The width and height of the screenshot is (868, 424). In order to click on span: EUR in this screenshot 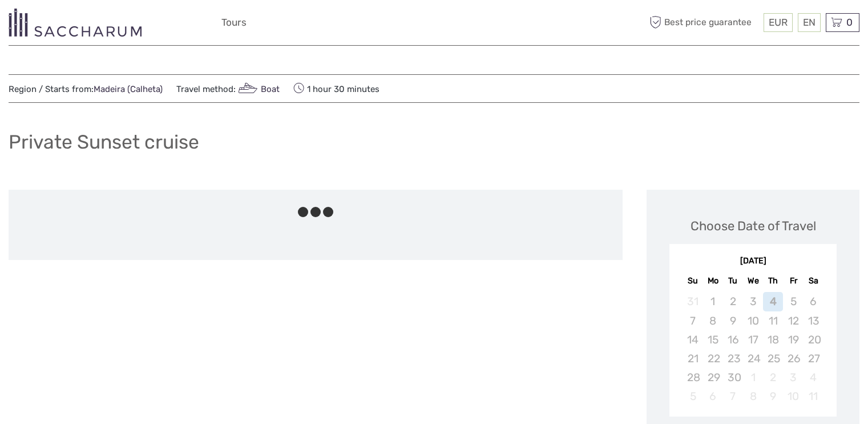, I will do `click(778, 22)`.